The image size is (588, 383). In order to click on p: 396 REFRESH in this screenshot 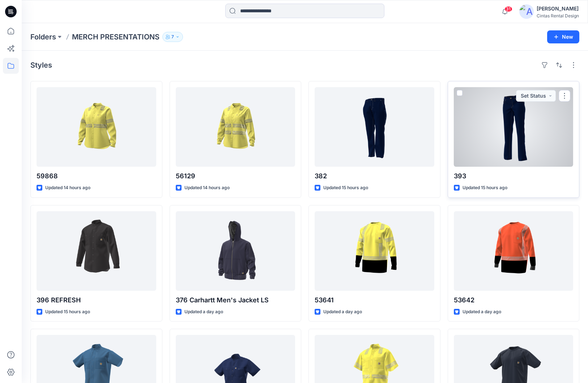, I will do `click(96, 300)`.